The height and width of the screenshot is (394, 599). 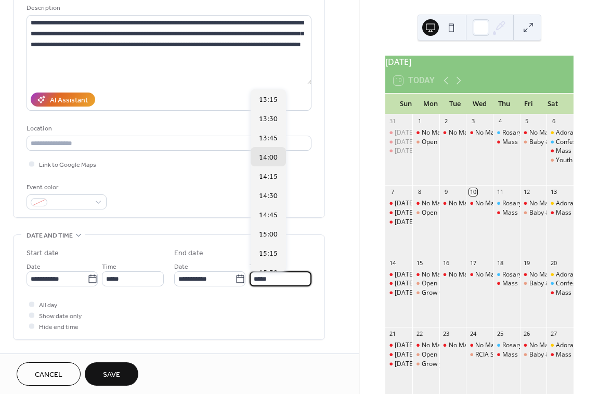 I want to click on div: RCIA Session, so click(x=494, y=355).